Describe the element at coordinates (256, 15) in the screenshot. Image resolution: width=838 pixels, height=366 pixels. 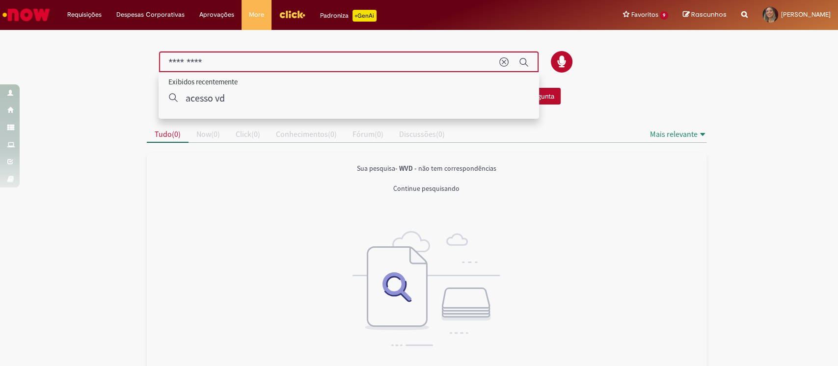
I see `span: More` at that location.